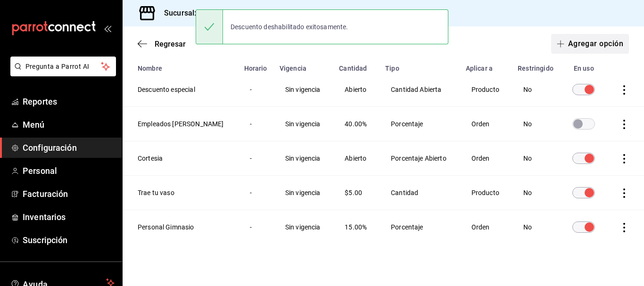 This screenshot has width=644, height=286. What do you see at coordinates (289, 27) in the screenshot?
I see `div: Descuento deshabilitado exitosamente.` at bounding box center [289, 27].